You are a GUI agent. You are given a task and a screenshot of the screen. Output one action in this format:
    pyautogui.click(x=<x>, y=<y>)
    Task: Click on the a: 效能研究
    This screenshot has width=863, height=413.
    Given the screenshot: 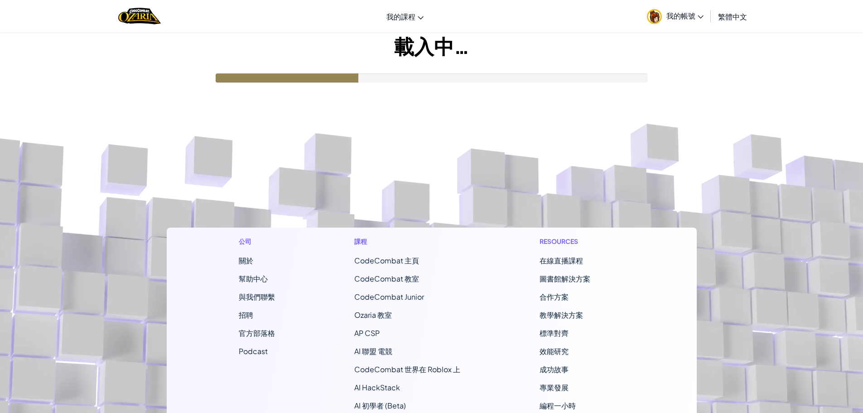 What is the action you would take?
    pyautogui.click(x=554, y=351)
    